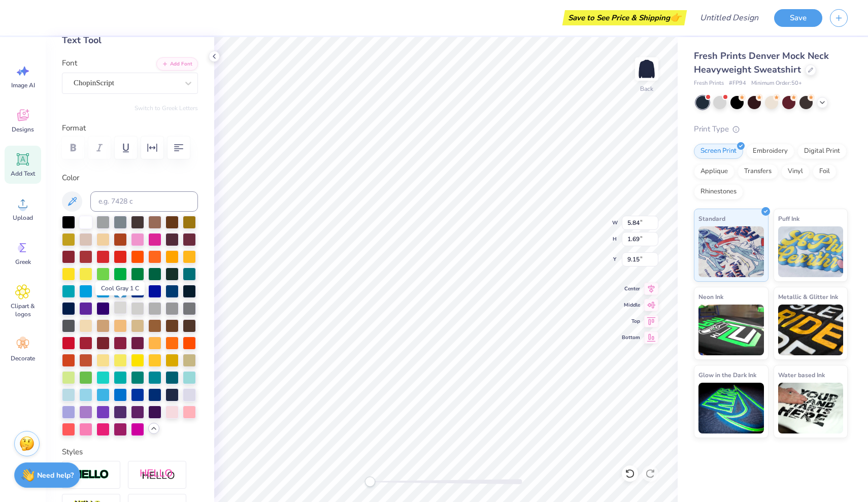 This screenshot has height=502, width=868. Describe the element at coordinates (789, 218) in the screenshot. I see `span: Puff Ink` at that location.